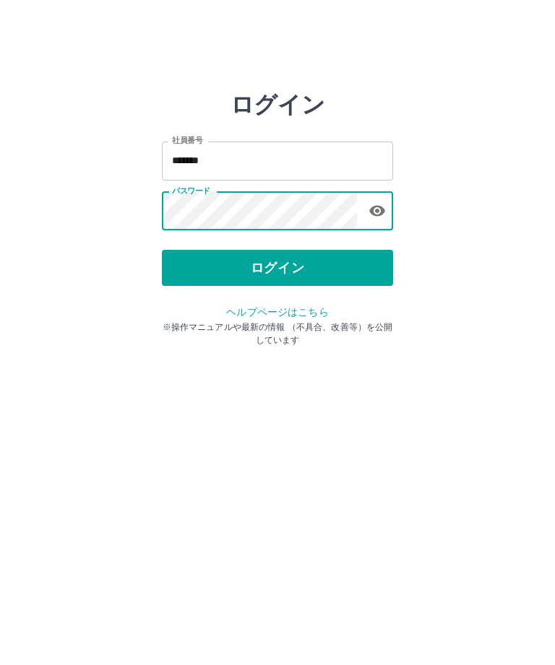  I want to click on label: 社員番号, so click(187, 140).